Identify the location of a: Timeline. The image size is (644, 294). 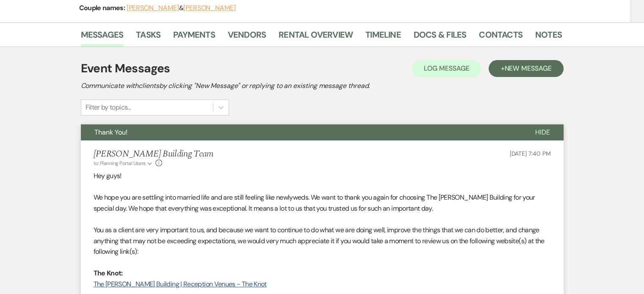
(383, 37).